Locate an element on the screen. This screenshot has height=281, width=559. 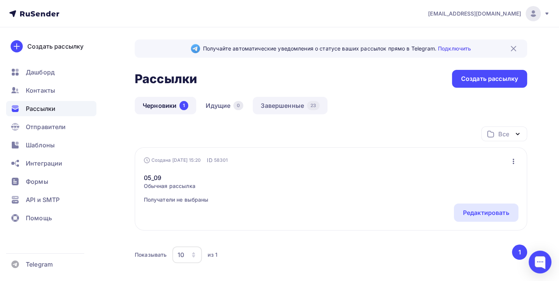
a: Завершенные23 is located at coordinates (290, 105).